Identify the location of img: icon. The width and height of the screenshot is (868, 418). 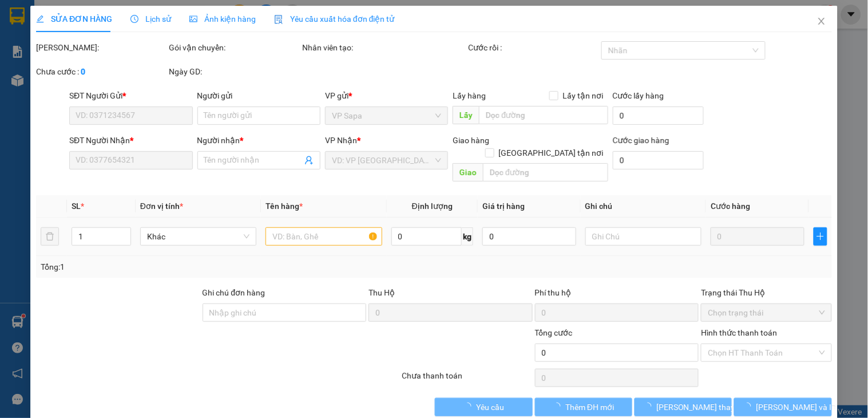
(279, 19).